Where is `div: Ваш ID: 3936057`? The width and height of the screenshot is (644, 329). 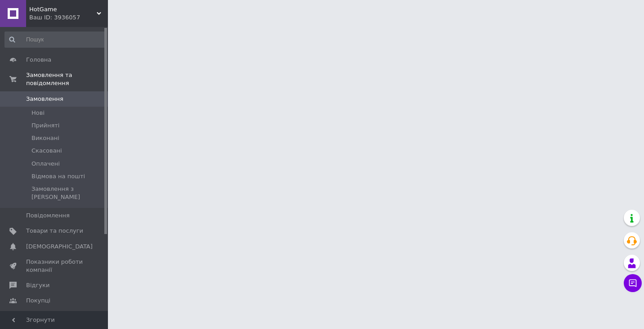 div: Ваш ID: 3936057 is located at coordinates (69, 17).